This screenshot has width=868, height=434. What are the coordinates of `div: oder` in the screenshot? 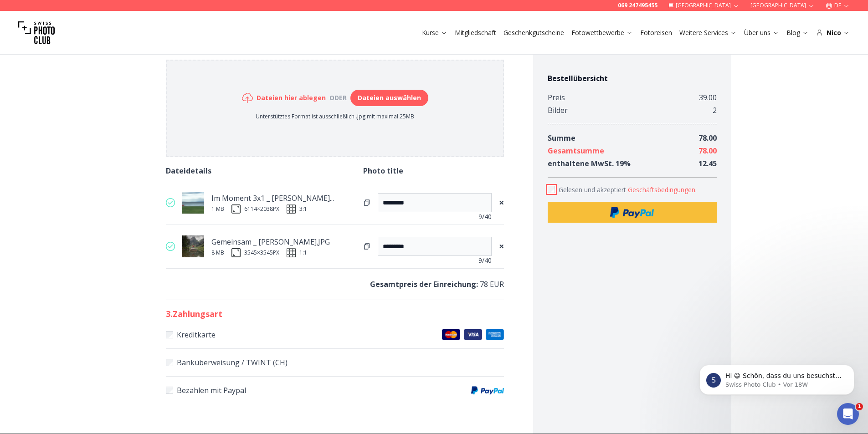 It's located at (338, 98).